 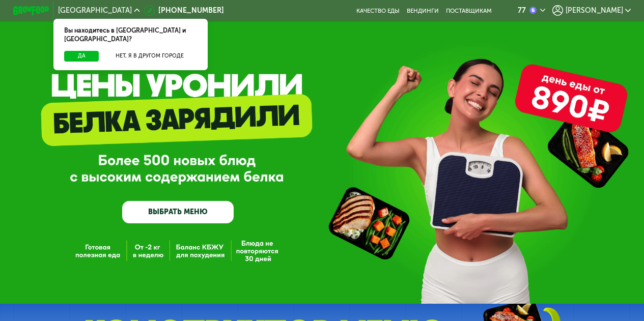 I want to click on a: Качество еды, so click(x=378, y=11).